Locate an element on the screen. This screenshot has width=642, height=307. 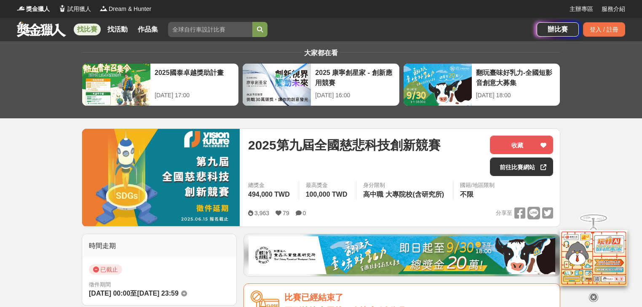
span: 2025第九屆全國慈悲科技創新競賽 is located at coordinates (344, 145).